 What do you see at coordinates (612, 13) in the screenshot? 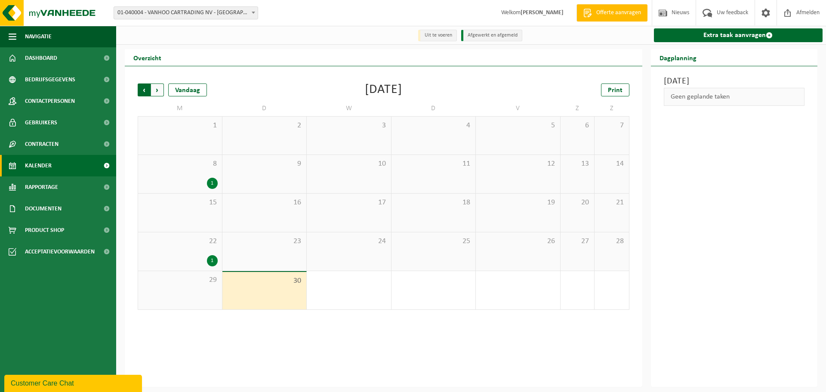
I see `a: Offerte aanvragen` at bounding box center [612, 13].